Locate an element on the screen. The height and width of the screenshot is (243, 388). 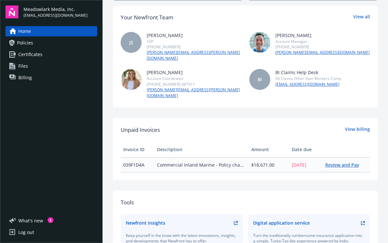
div: Your Newfront Team is located at coordinates (147, 17).